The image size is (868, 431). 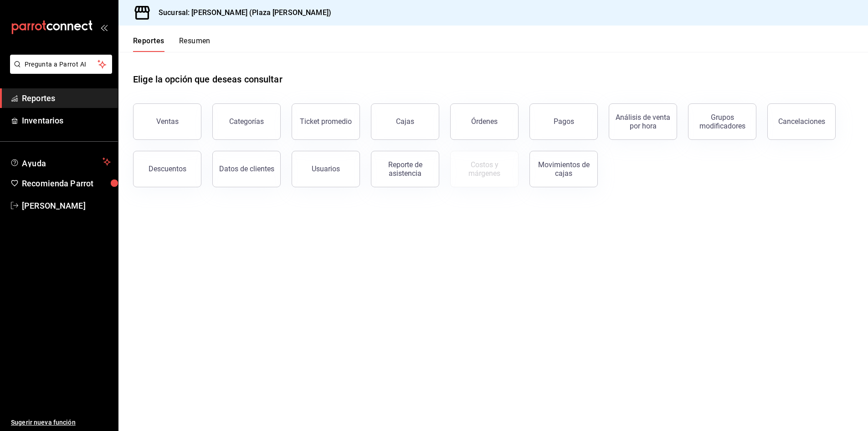 I want to click on div: Datos de clientes, so click(x=247, y=168).